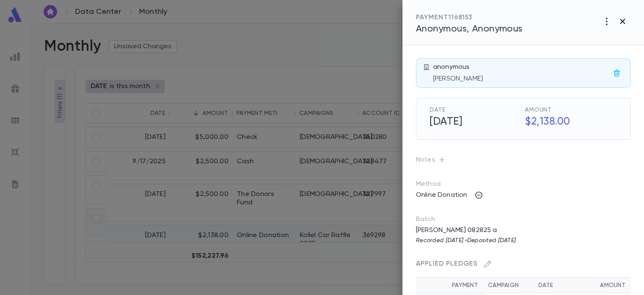  I want to click on p: Online Donation, so click(442, 195).